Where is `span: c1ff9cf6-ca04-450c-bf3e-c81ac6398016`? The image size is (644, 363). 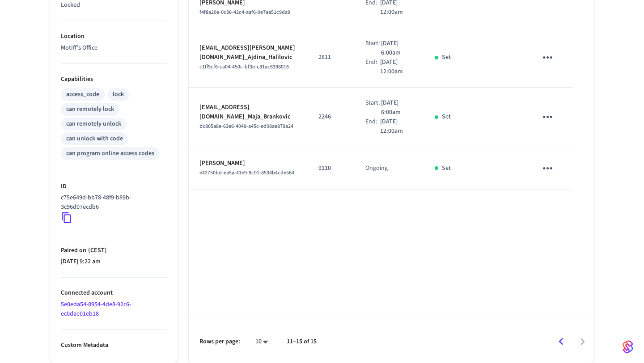 span: c1ff9cf6-ca04-450c-bf3e-c81ac6398016 is located at coordinates (244, 67).